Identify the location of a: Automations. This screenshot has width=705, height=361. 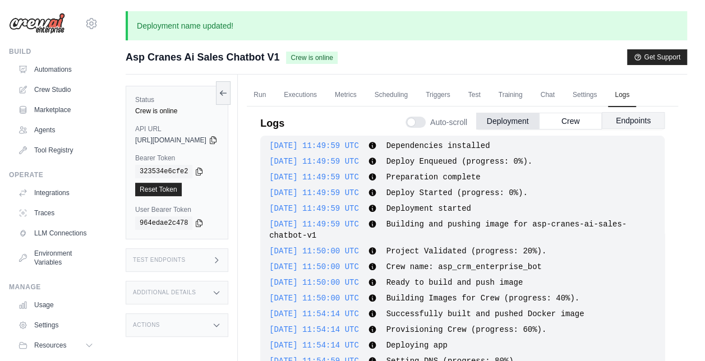
(55, 70).